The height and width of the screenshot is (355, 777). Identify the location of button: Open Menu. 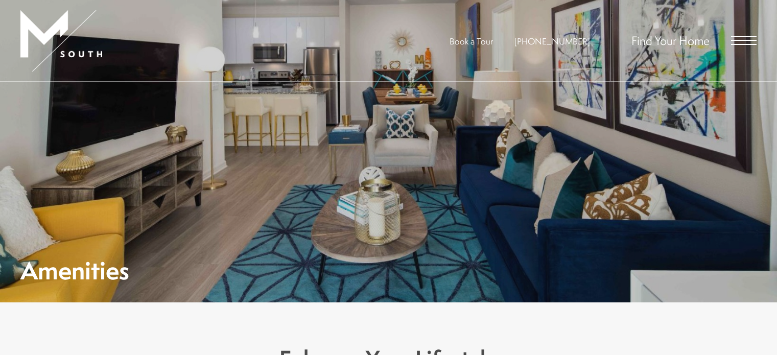
(744, 40).